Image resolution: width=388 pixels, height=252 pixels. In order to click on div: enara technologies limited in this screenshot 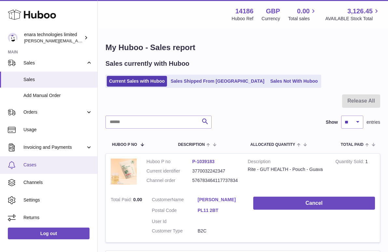, I will do `click(53, 38)`.